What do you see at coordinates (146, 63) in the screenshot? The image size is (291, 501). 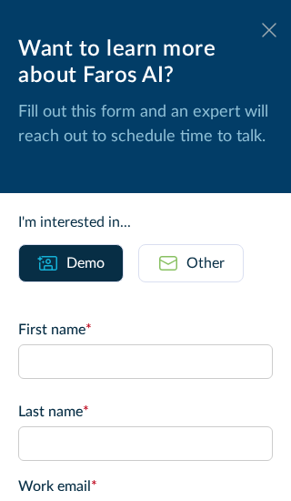 I see `div: Want to learn more about Faros AI?` at bounding box center [146, 63].